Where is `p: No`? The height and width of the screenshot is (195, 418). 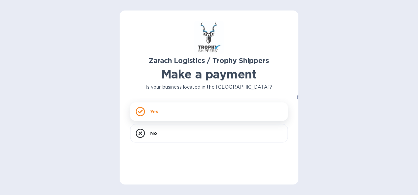 p: No is located at coordinates (153, 133).